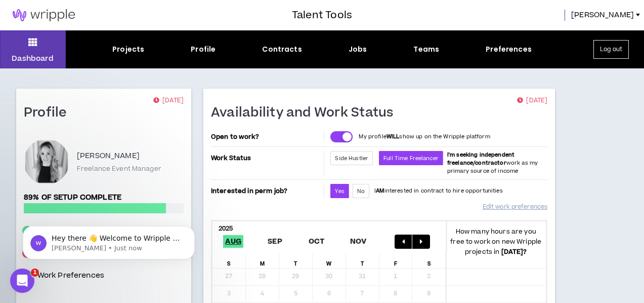  What do you see at coordinates (340, 191) in the screenshot?
I see `span: Yes` at bounding box center [340, 191].